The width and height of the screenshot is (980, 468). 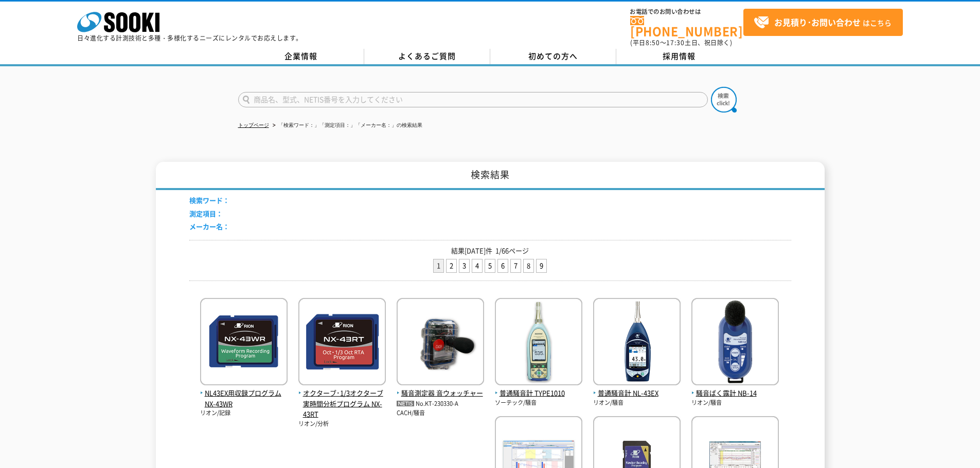 I want to click on span: 検索ワード：, so click(x=209, y=199).